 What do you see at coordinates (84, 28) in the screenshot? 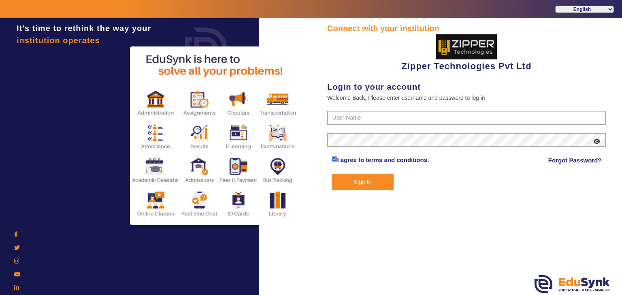
I see `span: It's time to rethink the way your` at bounding box center [84, 28].